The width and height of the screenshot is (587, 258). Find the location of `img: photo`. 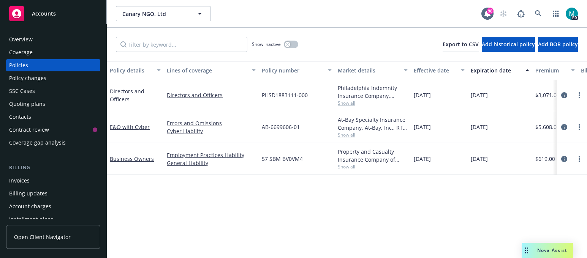

img: photo is located at coordinates (572, 14).